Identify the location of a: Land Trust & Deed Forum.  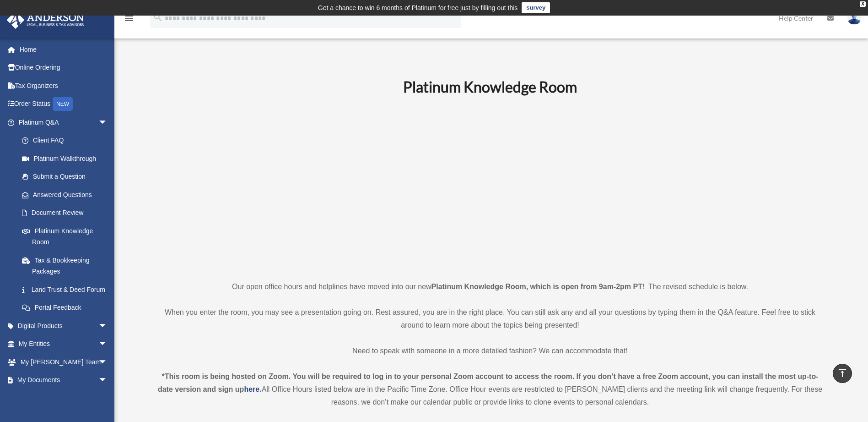
(67, 289).